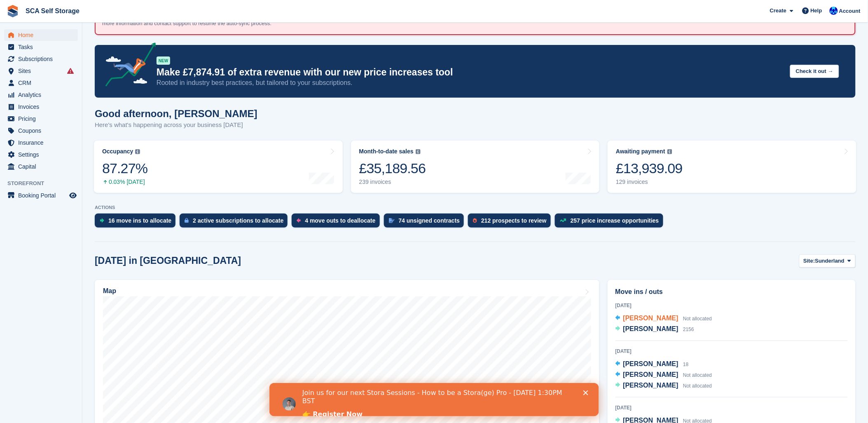 Image resolution: width=868 pixels, height=423 pixels. Describe the element at coordinates (850, 11) in the screenshot. I see `span: Account` at that location.